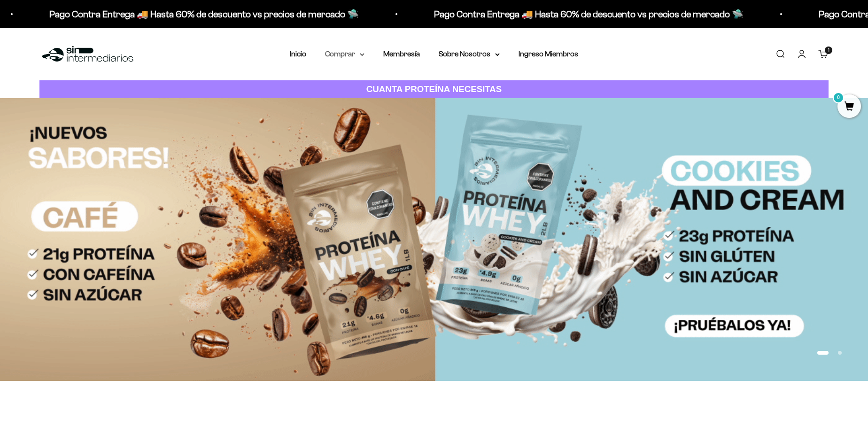 This screenshot has width=868, height=427. What do you see at coordinates (829, 50) in the screenshot?
I see `span: 1` at bounding box center [829, 50].